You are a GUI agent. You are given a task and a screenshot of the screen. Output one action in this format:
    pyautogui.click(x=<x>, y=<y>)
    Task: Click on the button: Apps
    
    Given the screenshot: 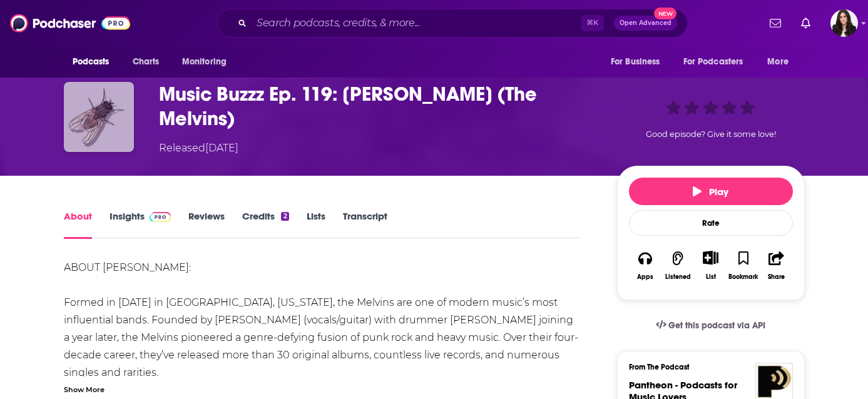 What is the action you would take?
    pyautogui.click(x=645, y=265)
    